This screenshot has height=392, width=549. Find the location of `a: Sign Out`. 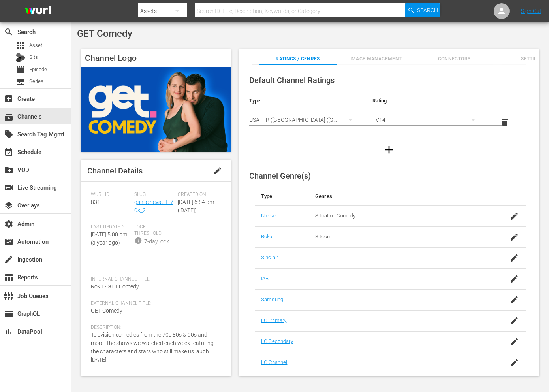

a: Sign Out is located at coordinates (532, 11).